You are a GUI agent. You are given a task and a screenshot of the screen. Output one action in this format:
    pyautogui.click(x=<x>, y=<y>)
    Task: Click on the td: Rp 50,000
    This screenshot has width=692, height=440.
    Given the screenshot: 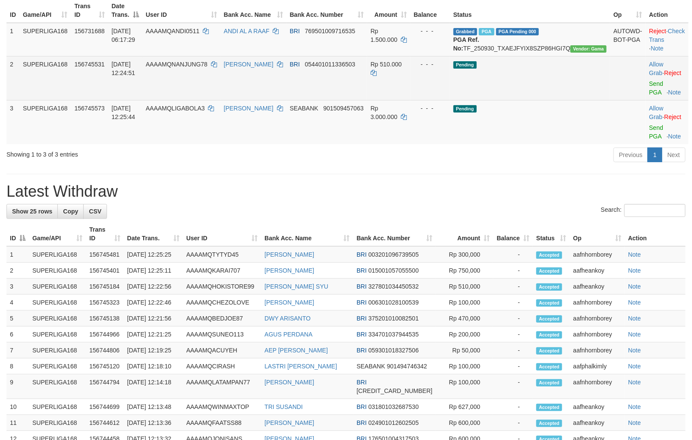 What is the action you would take?
    pyautogui.click(x=464, y=350)
    